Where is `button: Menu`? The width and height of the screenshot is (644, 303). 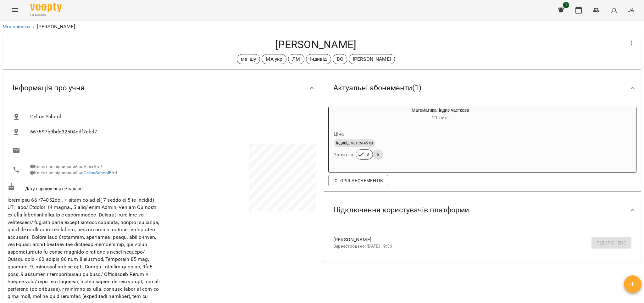
button: Menu is located at coordinates (15, 10).